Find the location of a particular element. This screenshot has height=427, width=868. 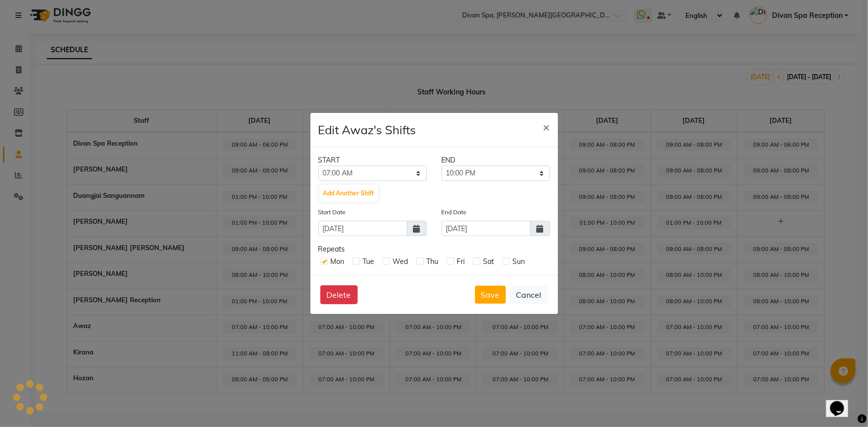

div: START is located at coordinates (373, 160).